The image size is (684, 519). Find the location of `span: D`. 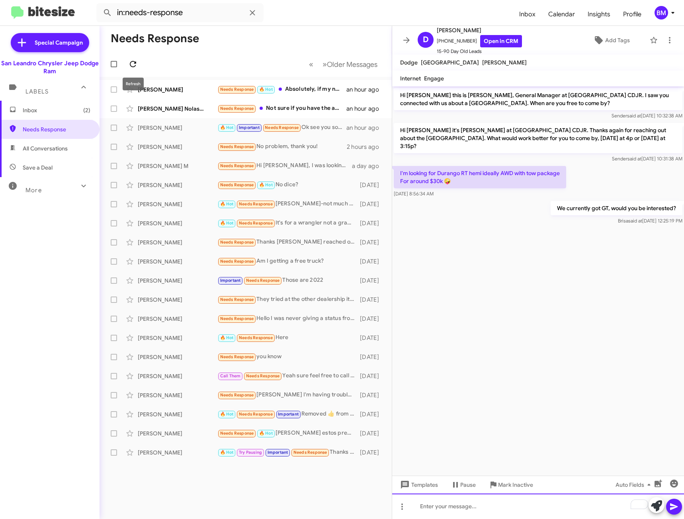

span: D is located at coordinates (425, 40).